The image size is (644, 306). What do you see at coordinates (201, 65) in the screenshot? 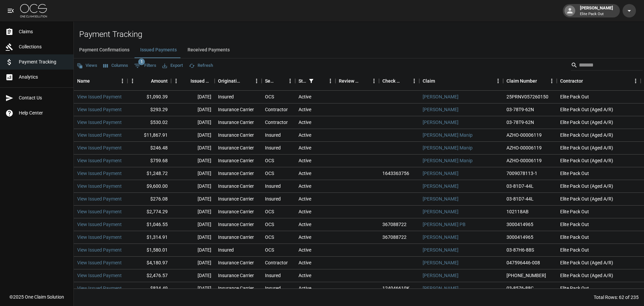
I see `button: Refresh` at bounding box center [201, 65].